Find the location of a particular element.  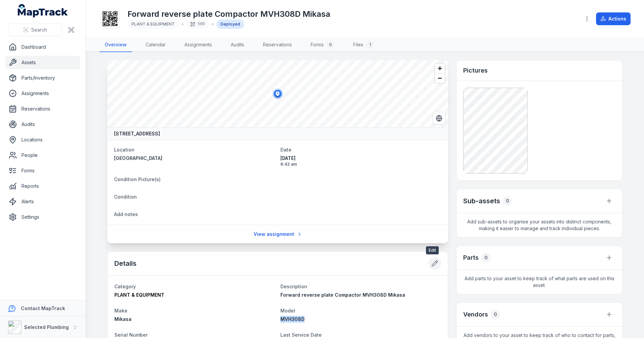

a: Parts/Inventory is located at coordinates (43, 78).